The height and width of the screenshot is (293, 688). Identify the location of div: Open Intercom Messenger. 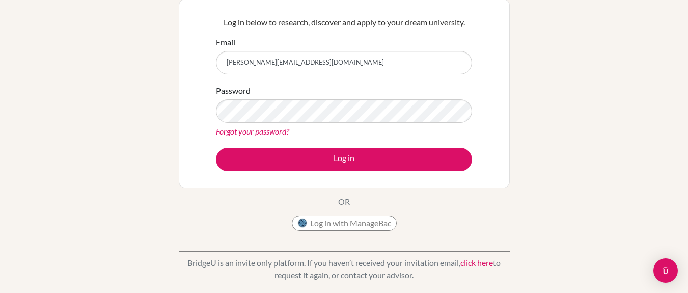
(666, 271).